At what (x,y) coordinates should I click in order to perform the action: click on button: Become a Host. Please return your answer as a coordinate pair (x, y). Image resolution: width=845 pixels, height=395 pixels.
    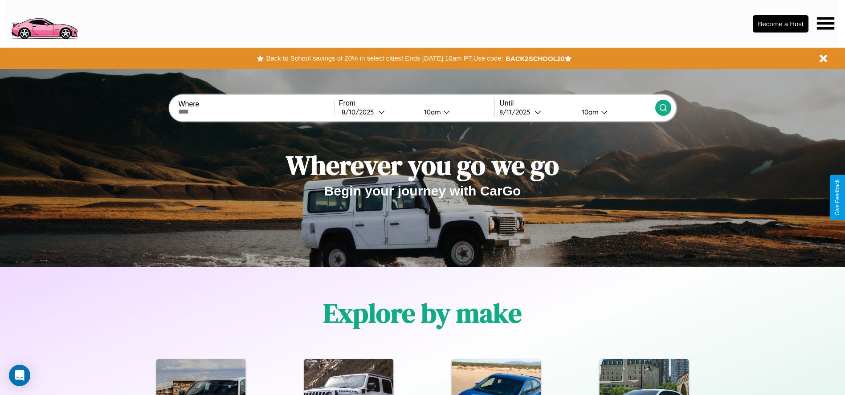
    Looking at the image, I should click on (780, 24).